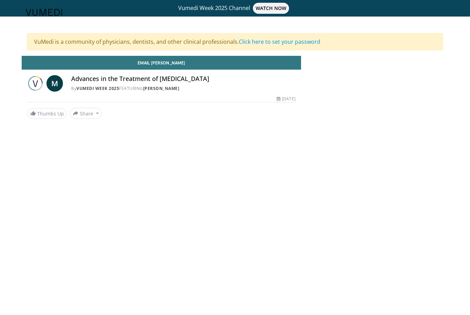 The height and width of the screenshot is (315, 470). Describe the element at coordinates (98, 88) in the screenshot. I see `a: Vumedi Week 2025` at that location.